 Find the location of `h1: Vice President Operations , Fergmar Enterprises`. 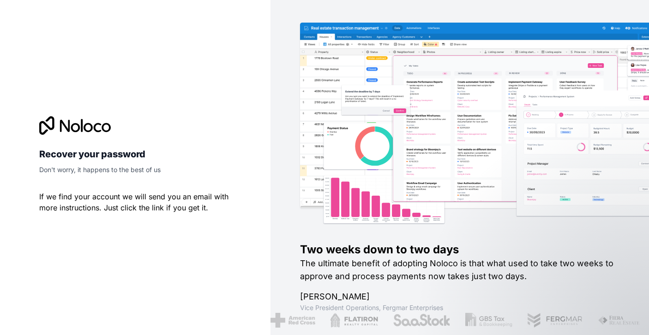

h1: Vice President Operations , Fergmar Enterprises is located at coordinates (460, 308).